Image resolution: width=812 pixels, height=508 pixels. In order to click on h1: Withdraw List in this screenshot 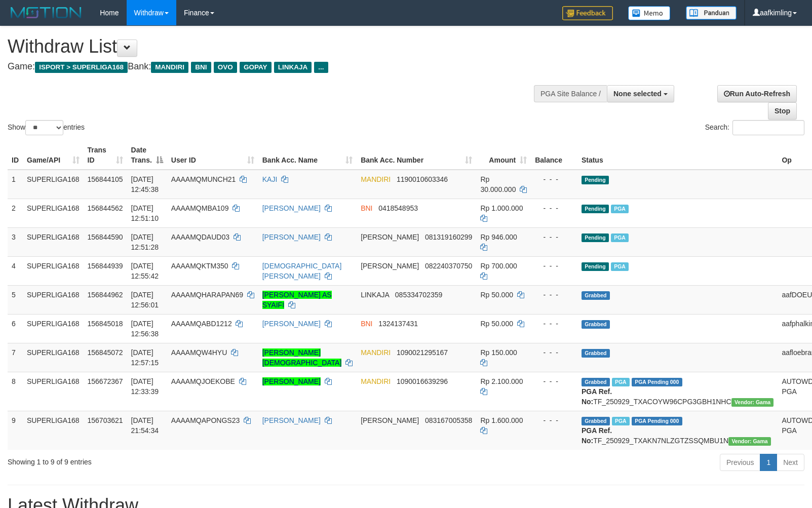, I will do `click(269, 47)`.